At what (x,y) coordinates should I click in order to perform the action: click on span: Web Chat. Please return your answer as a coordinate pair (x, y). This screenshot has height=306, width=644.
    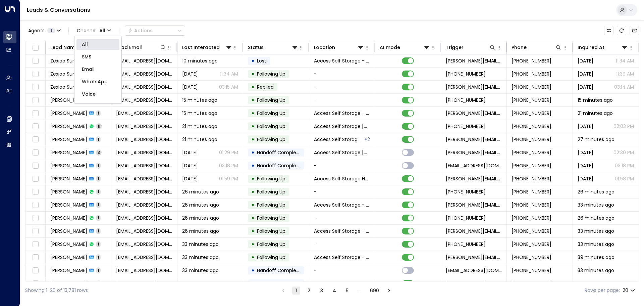
    Looking at the image, I should click on (94, 106).